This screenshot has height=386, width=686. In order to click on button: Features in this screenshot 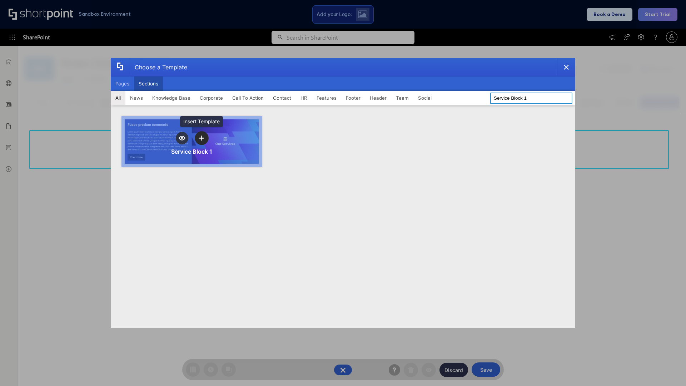, I will do `click(327, 98)`.